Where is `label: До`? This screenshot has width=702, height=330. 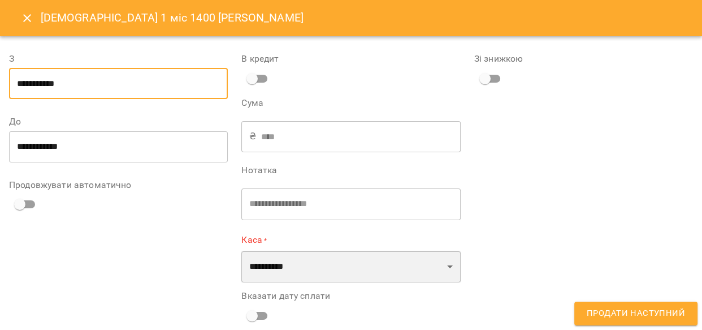 label: До is located at coordinates (118, 122).